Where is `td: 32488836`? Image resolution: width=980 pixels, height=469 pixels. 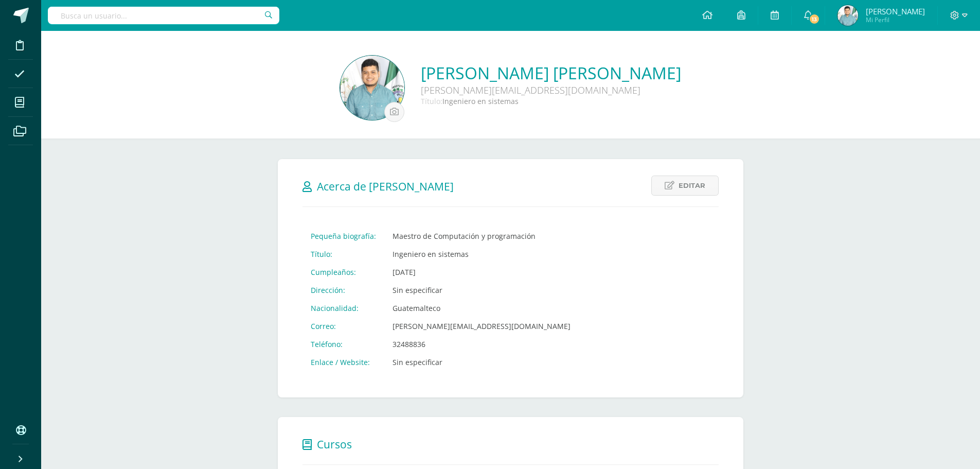 td: 32488836 is located at coordinates (482, 344).